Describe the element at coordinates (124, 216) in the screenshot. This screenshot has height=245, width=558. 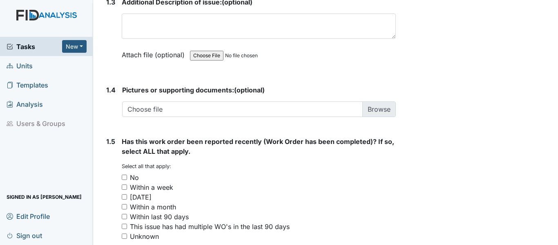
I see `input: Within last 90 days` at that location.